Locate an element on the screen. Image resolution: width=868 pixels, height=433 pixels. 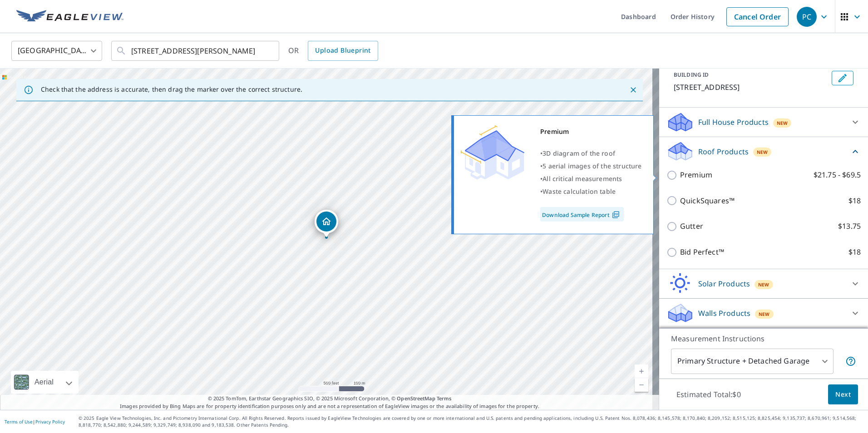
div: Solar ProductsNew is located at coordinates (763, 283).